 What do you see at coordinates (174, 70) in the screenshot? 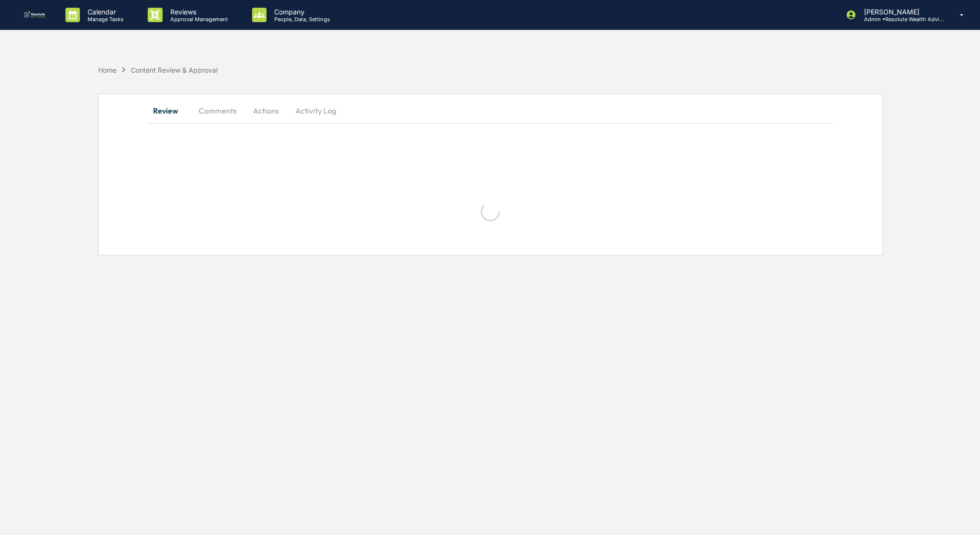
I see `div: Content Review & Approval` at bounding box center [174, 70].